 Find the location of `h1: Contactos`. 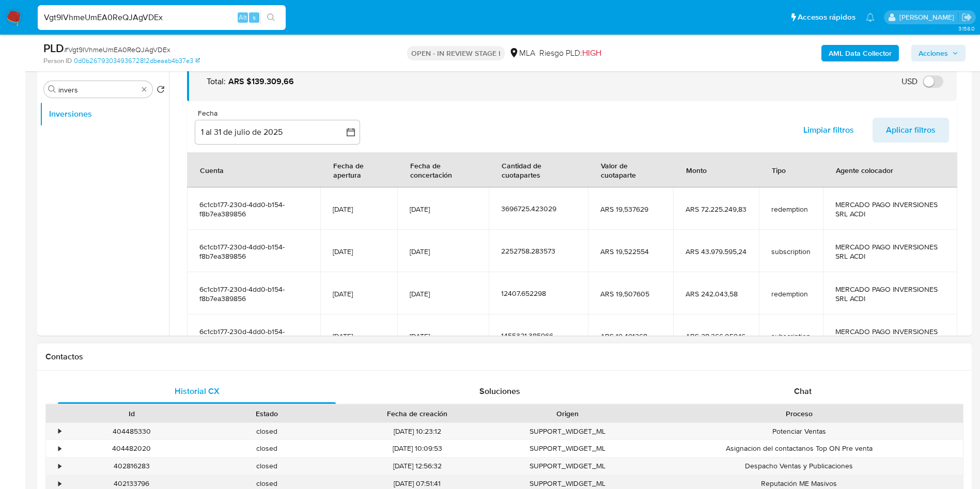

h1: Contactos is located at coordinates (504, 357).